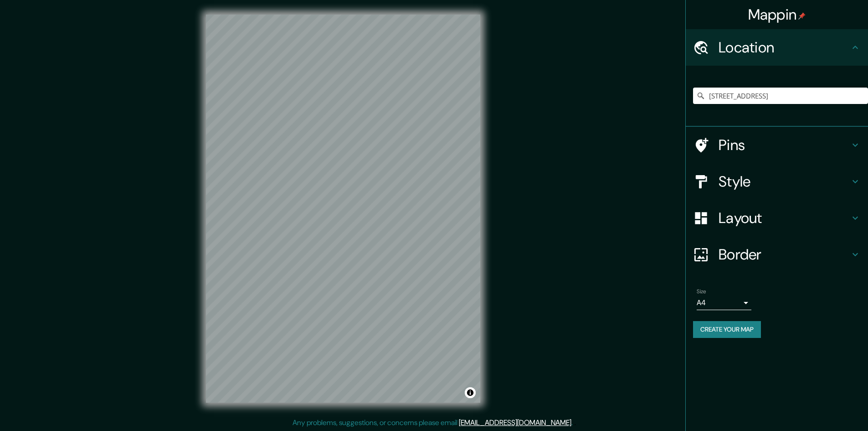  Describe the element at coordinates (471, 392) in the screenshot. I see `button: Toggle attribution` at that location.